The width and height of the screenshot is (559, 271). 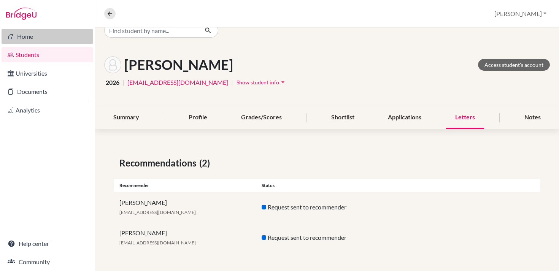 I want to click on div: Applications, so click(x=405, y=118).